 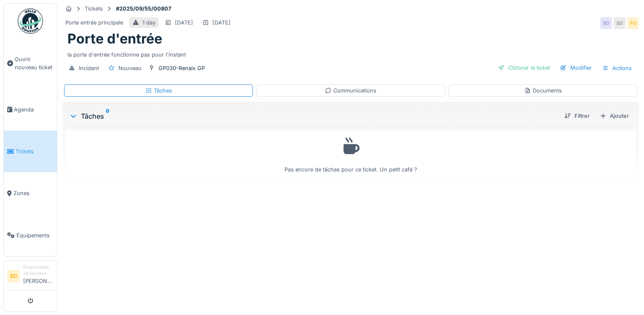 What do you see at coordinates (115, 39) in the screenshot?
I see `h1: Porte d'entrée` at bounding box center [115, 39].